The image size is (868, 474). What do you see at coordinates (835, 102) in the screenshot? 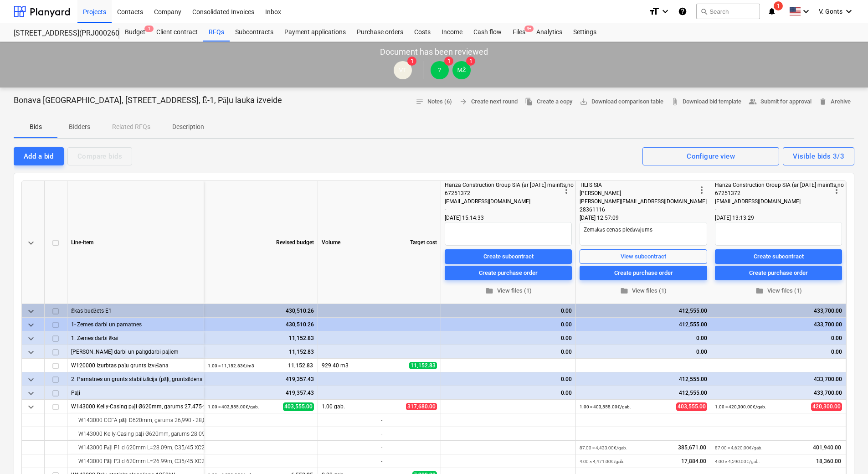
I see `span: Archive` at bounding box center [835, 102].